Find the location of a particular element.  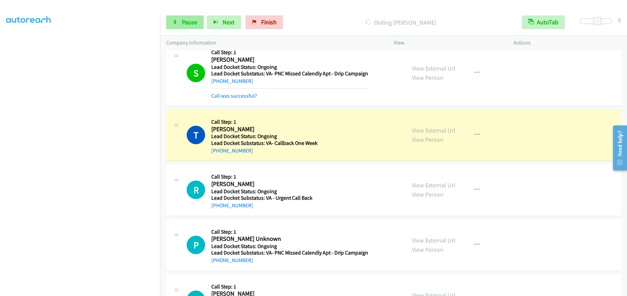

a: Finish is located at coordinates (264, 22).